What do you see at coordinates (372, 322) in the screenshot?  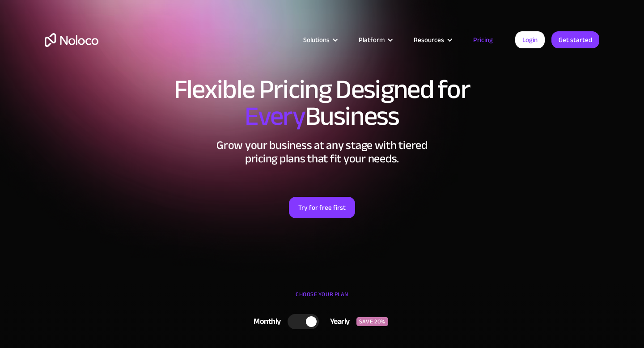 I see `div: SAVE 20%` at bounding box center [372, 322].